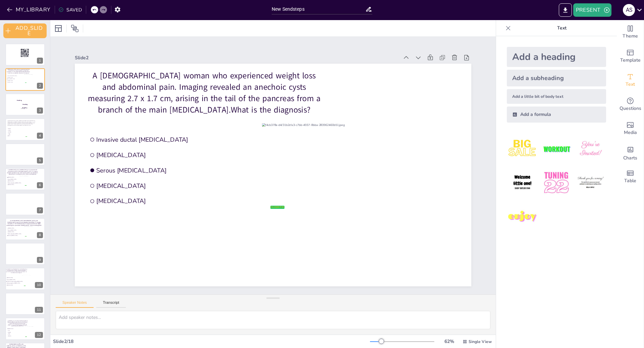 The width and height of the screenshot is (644, 348). Describe the element at coordinates (562, 28) in the screenshot. I see `p: Text` at that location.